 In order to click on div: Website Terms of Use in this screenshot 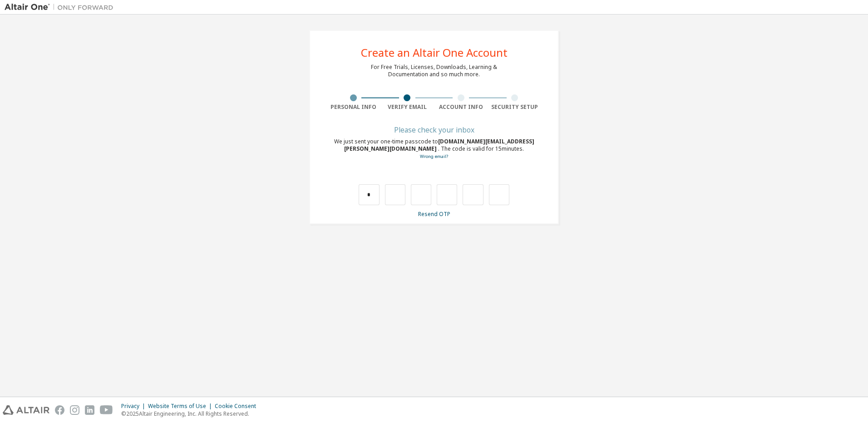, I will do `click(182, 406)`.